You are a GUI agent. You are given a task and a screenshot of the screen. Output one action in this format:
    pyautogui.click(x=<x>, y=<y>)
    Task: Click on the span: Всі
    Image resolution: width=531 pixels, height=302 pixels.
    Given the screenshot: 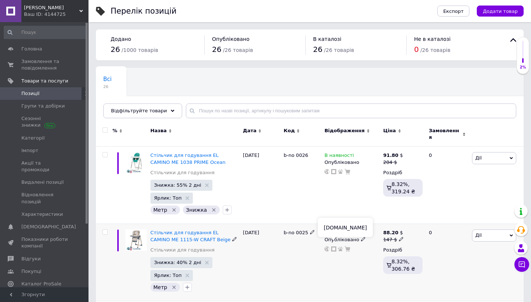 What is the action you would take?
    pyautogui.click(x=107, y=79)
    